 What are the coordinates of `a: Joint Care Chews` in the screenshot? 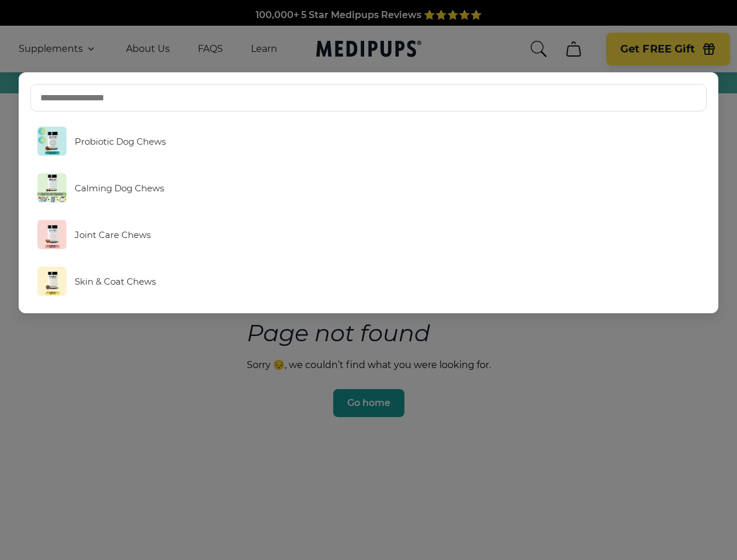 It's located at (368, 234).